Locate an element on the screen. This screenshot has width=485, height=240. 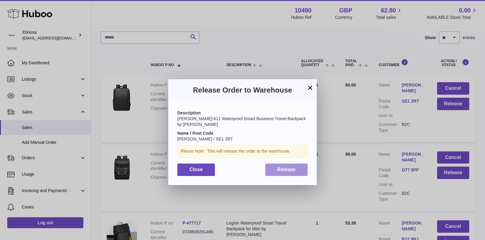
button: Release is located at coordinates (286, 169).